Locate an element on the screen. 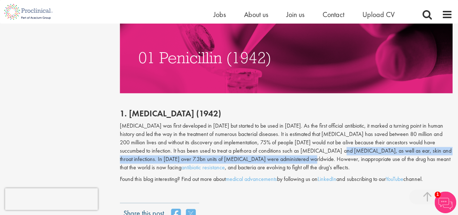  span: Jobs is located at coordinates (220, 14).